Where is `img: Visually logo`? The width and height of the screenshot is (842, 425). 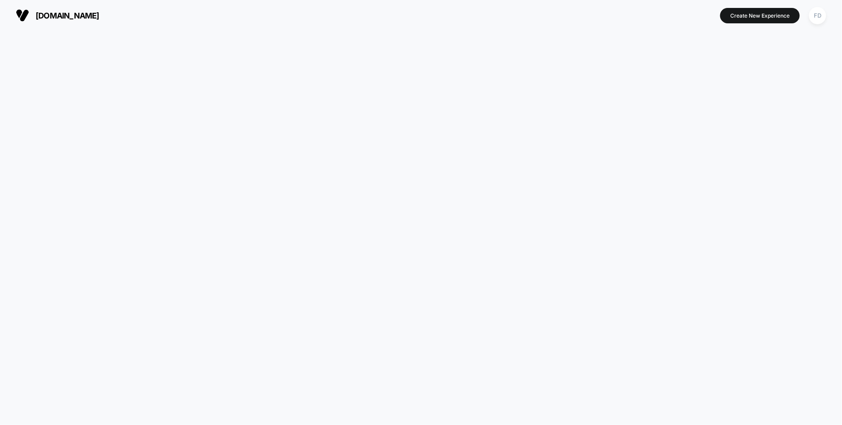 img: Visually logo is located at coordinates (22, 15).